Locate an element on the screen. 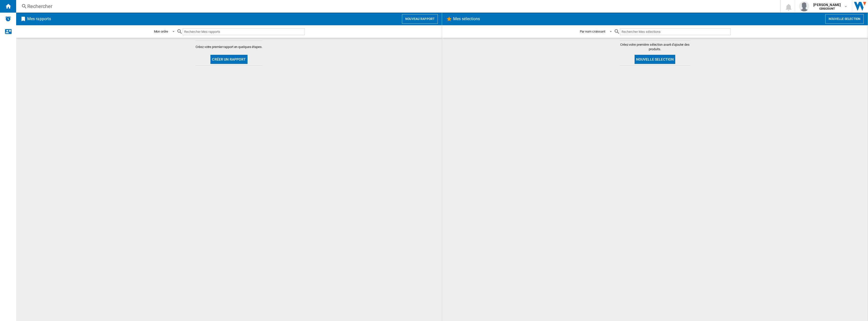 Image resolution: width=868 pixels, height=321 pixels. div: Rechercher is located at coordinates (397, 6).